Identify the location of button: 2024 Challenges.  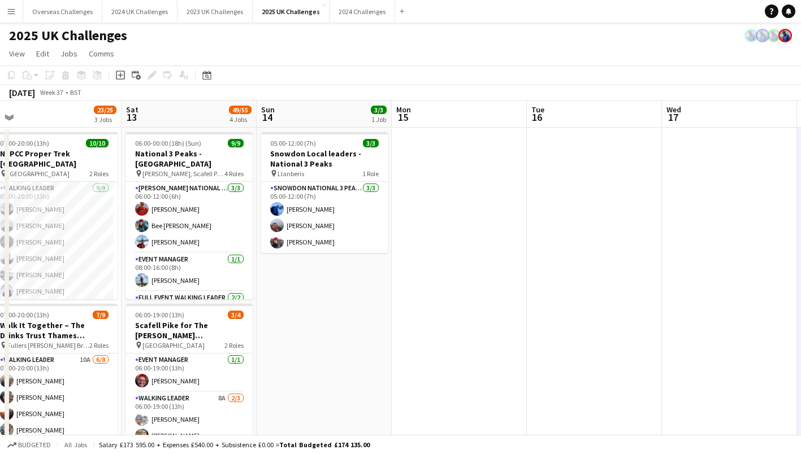
(362, 11).